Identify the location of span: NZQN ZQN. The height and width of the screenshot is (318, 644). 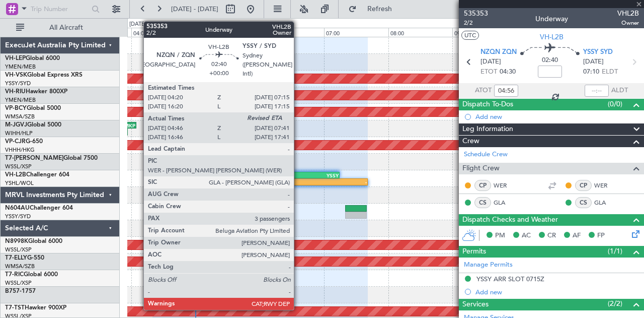
(499, 53).